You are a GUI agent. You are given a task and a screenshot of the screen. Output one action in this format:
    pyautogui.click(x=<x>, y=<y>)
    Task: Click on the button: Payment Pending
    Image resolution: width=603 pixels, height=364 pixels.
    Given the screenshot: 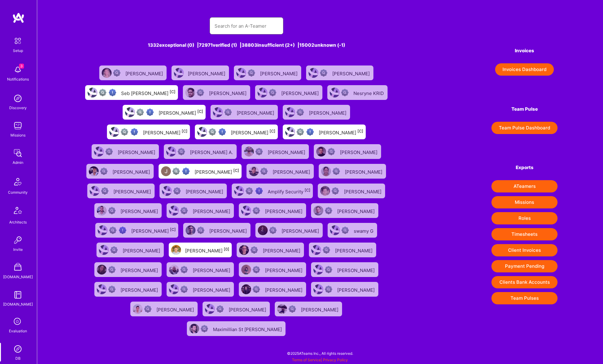 What is the action you would take?
    pyautogui.click(x=524, y=266)
    